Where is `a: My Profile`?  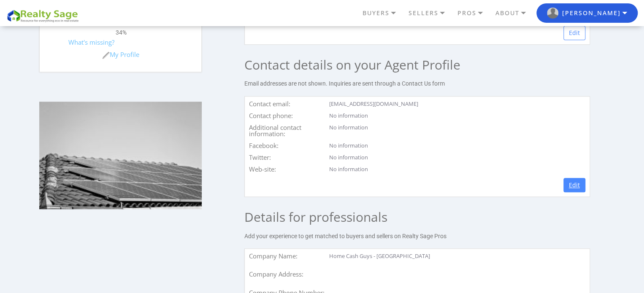 a: My Profile is located at coordinates (121, 54).